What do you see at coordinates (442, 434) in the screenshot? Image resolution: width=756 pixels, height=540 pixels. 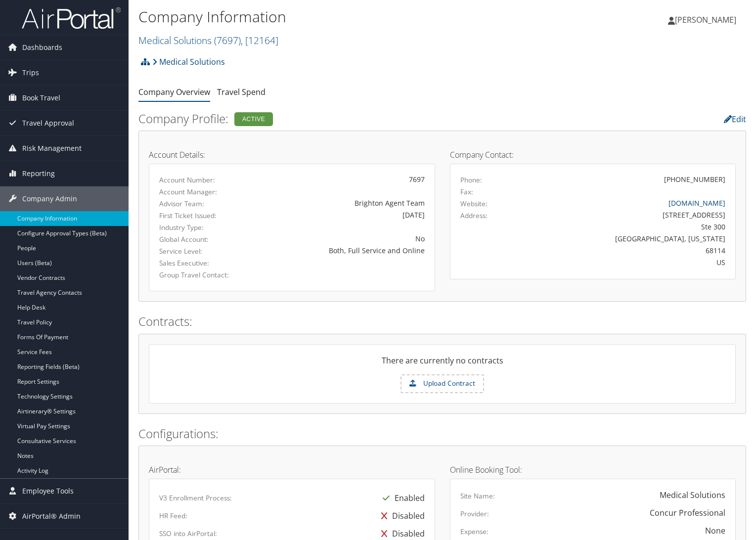 I see `h2: Configurations:` at bounding box center [442, 434].